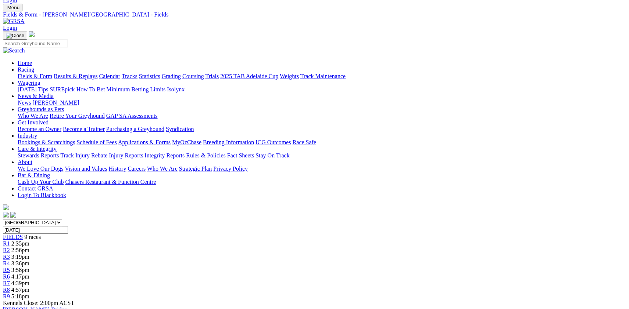 The image size is (629, 309). I want to click on a: Statistics, so click(150, 76).